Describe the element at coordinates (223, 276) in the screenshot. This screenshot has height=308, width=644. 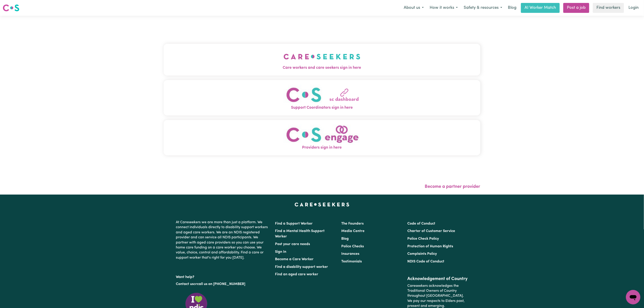
I see `p: Want help?` at that location.